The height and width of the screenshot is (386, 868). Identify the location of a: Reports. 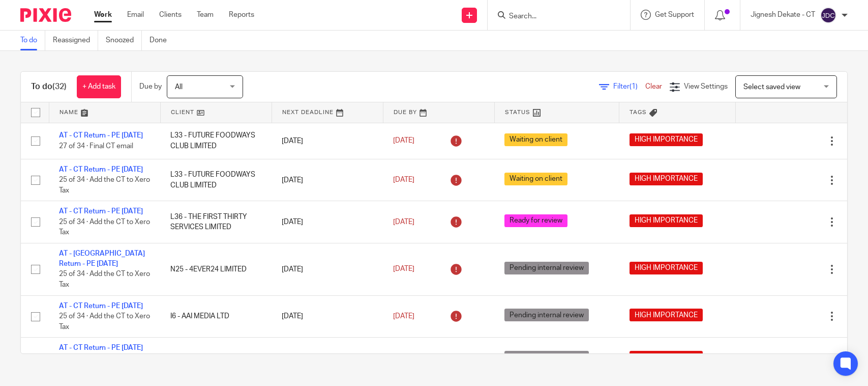
(242, 15).